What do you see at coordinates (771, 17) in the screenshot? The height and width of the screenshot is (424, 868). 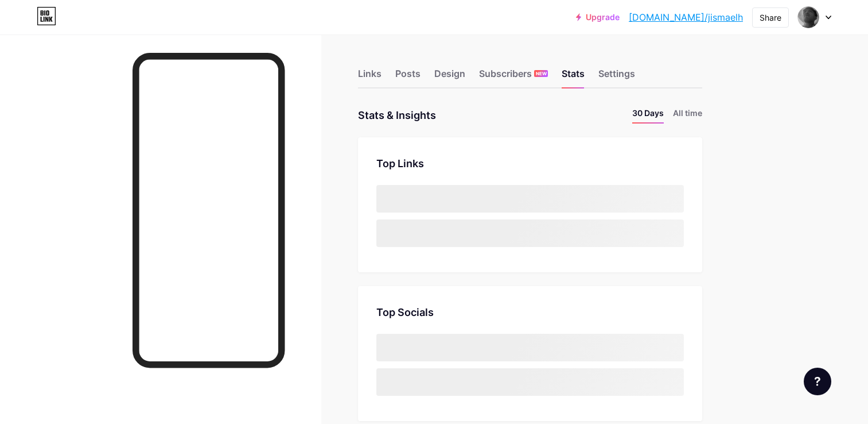 I see `div: Share` at bounding box center [771, 17].